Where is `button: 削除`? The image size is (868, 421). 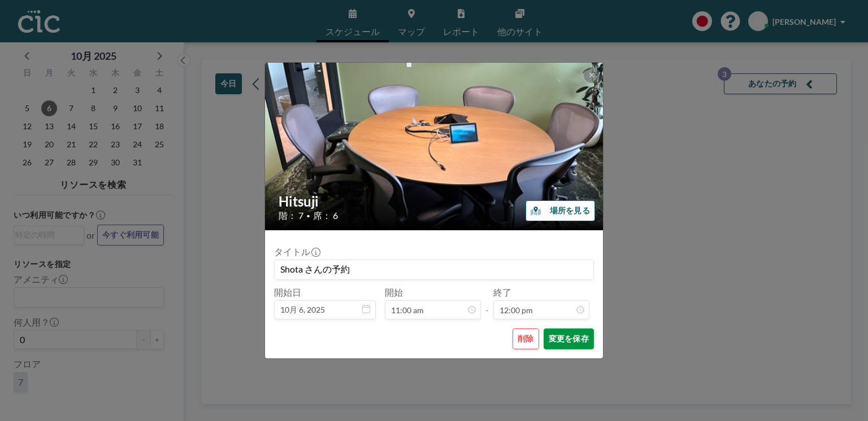
button: 削除 is located at coordinates (526, 339).